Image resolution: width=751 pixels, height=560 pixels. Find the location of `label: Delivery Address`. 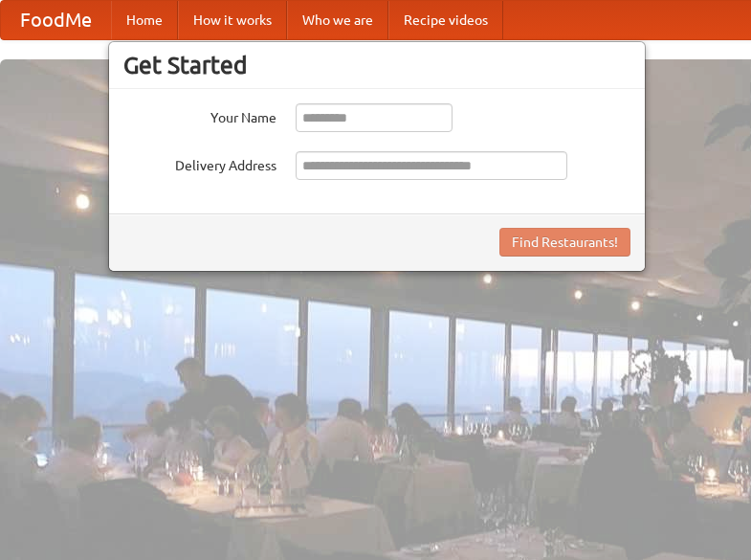

label: Delivery Address is located at coordinates (200, 163).